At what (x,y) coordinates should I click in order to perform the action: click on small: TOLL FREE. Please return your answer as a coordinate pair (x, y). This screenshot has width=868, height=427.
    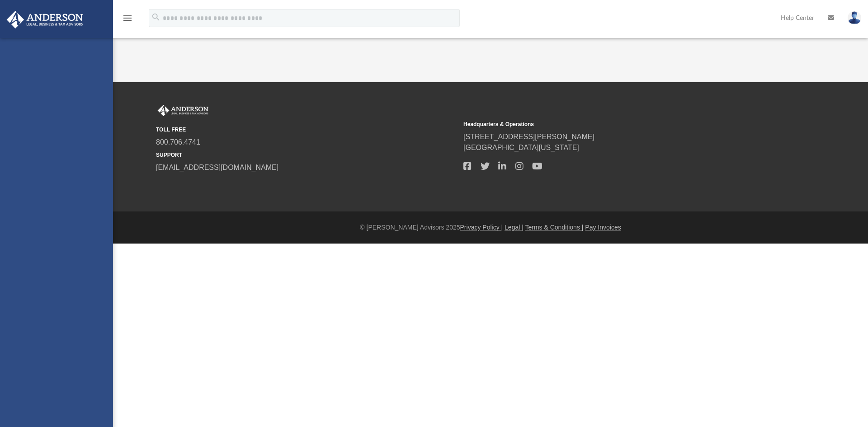
    Looking at the image, I should click on (306, 130).